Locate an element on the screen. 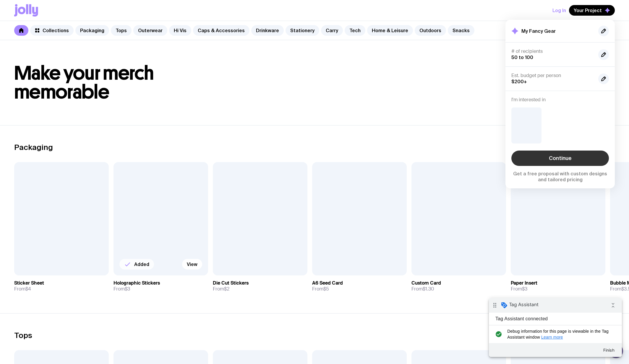 This screenshot has height=364, width=629. i: Collapse debug badge is located at coordinates (124, 8).